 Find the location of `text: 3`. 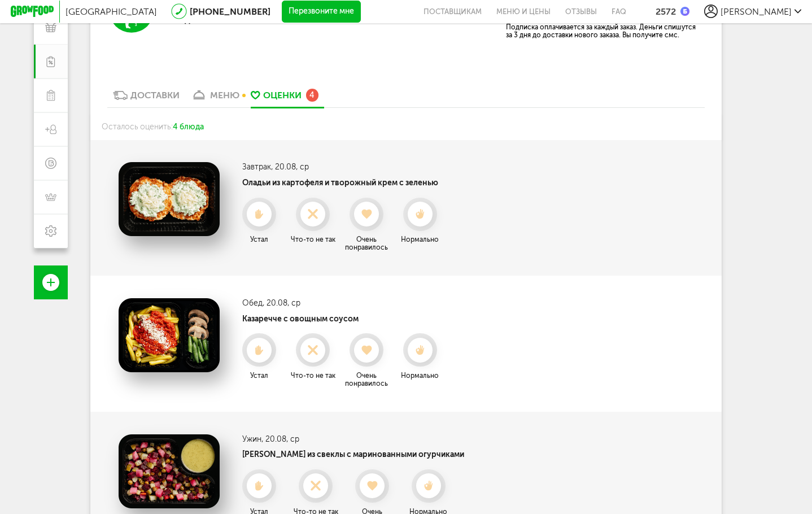

text: 3 is located at coordinates (135, 25).